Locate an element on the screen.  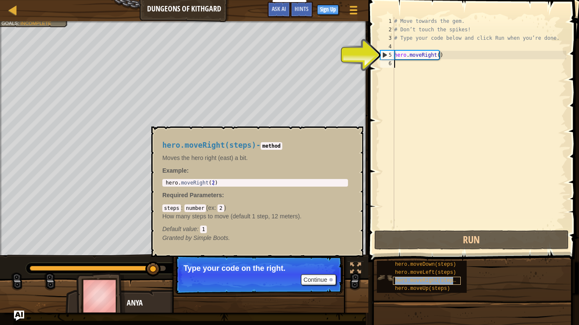
code: 1 is located at coordinates (203, 230).